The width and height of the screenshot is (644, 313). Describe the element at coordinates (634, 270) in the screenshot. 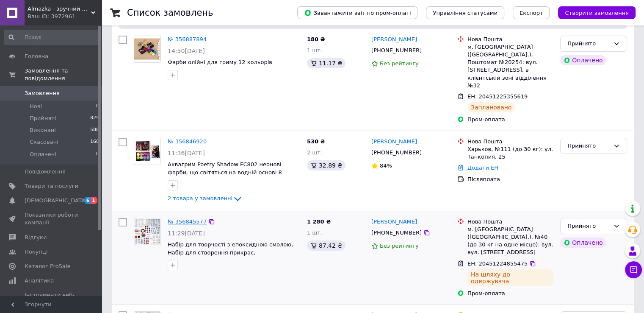

I see `button: Чат з покупцем` at that location.